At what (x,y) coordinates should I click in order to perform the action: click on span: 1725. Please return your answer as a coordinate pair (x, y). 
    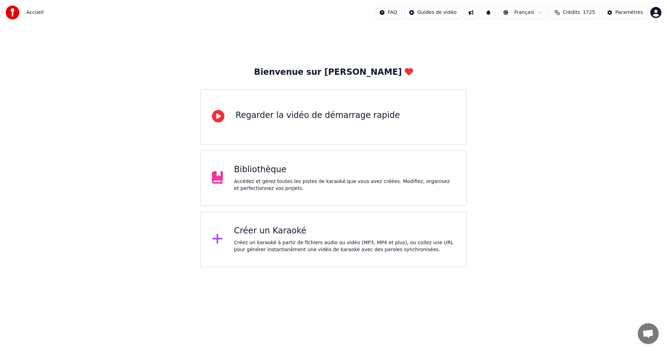
    Looking at the image, I should click on (589, 13).